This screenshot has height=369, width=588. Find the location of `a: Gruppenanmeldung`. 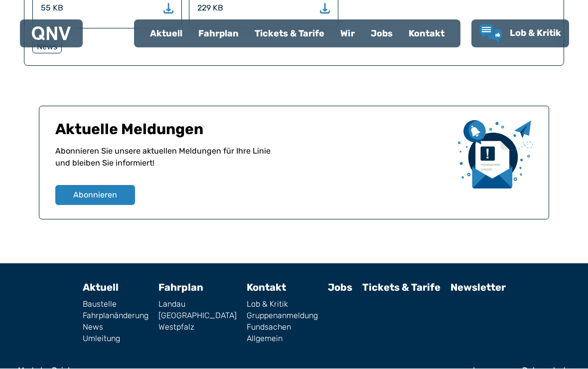

a: Gruppenanmeldung is located at coordinates (282, 317).